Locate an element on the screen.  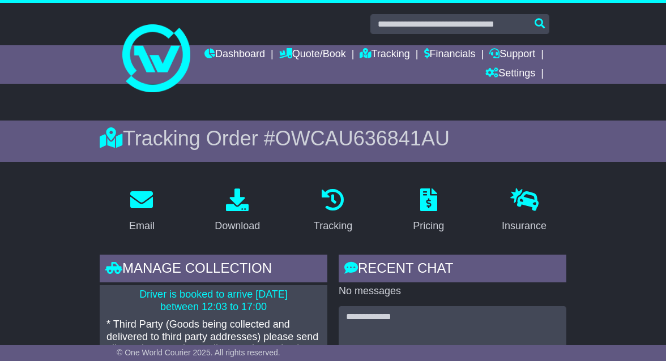
a: Support is located at coordinates (512, 55).